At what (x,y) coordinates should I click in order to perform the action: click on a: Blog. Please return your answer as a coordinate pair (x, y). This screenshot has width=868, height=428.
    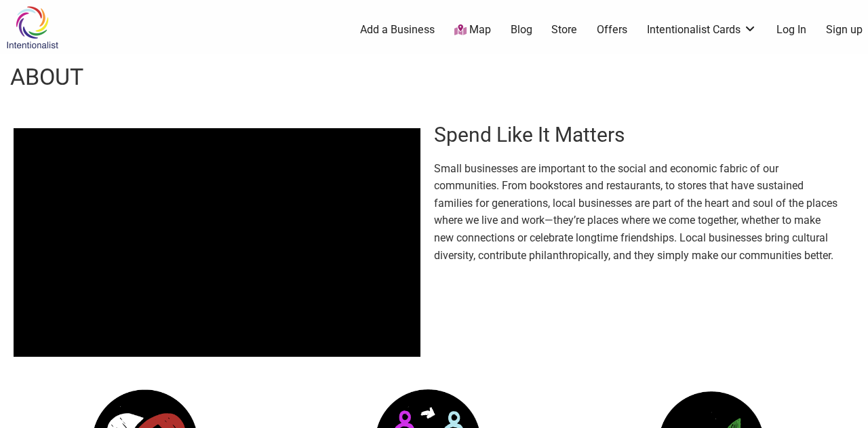
    Looking at the image, I should click on (522, 30).